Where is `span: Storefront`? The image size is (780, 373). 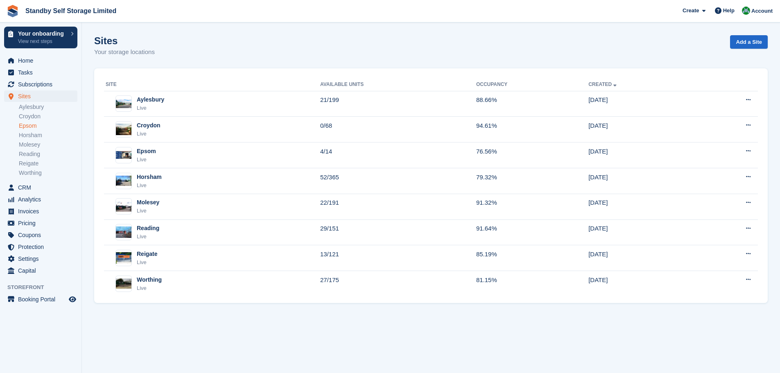 span: Storefront is located at coordinates (44, 287).